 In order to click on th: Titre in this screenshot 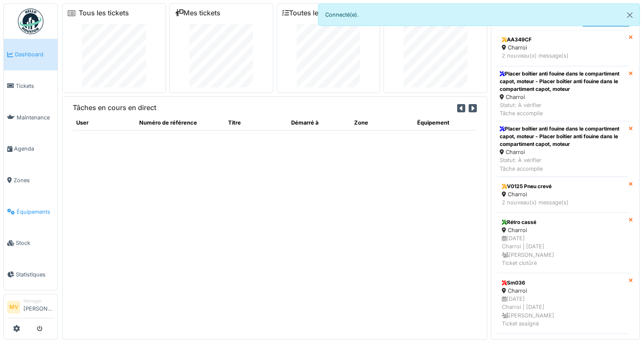, I will do `click(257, 123)`.